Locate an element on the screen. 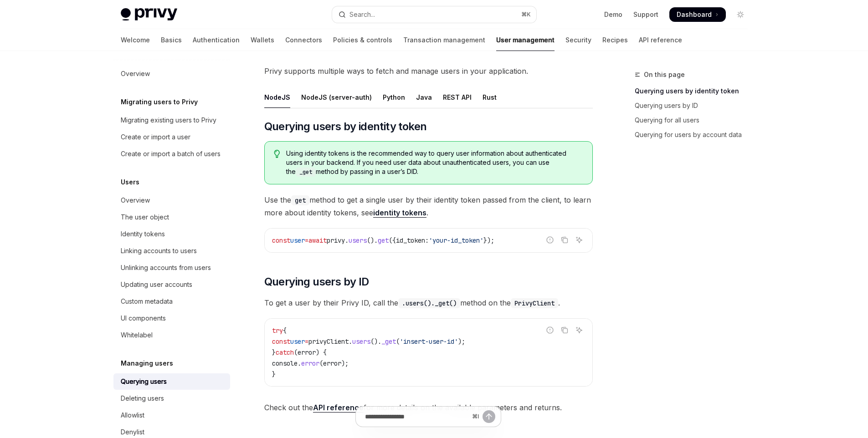  span: 'insert-user-id' is located at coordinates (429, 342).